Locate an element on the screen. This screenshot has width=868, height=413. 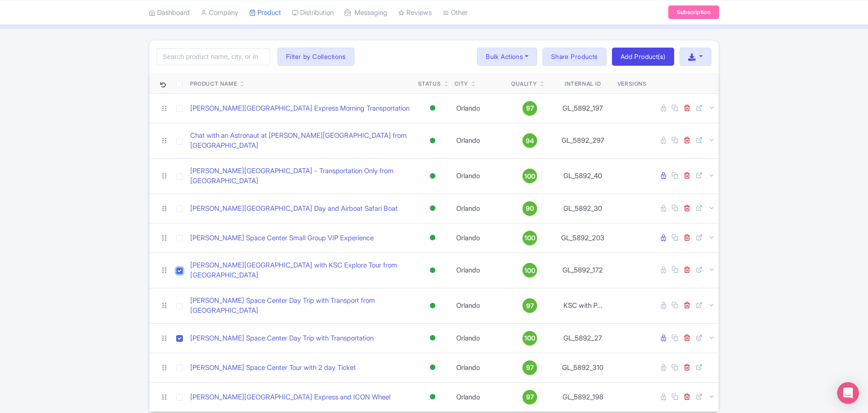
div: Status is located at coordinates (430, 84).